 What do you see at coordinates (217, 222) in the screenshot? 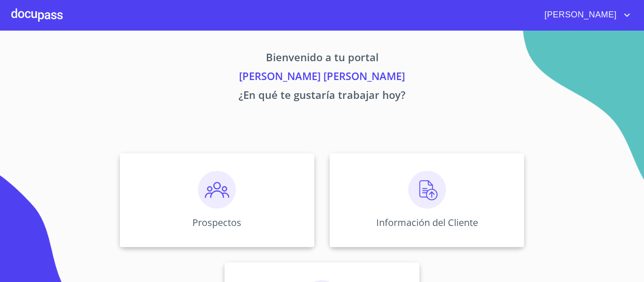
I see `p: Prospectos` at bounding box center [217, 222].